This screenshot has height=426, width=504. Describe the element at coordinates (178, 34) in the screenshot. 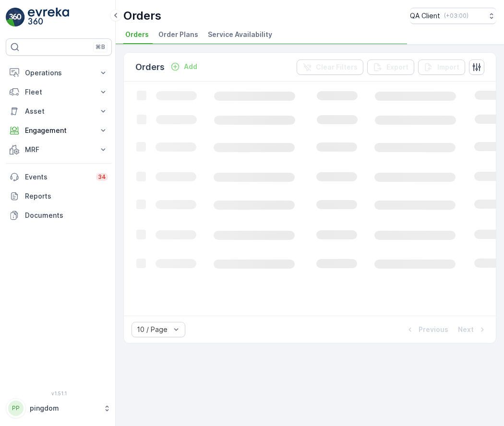

I see `span: Order Plans` at that location.